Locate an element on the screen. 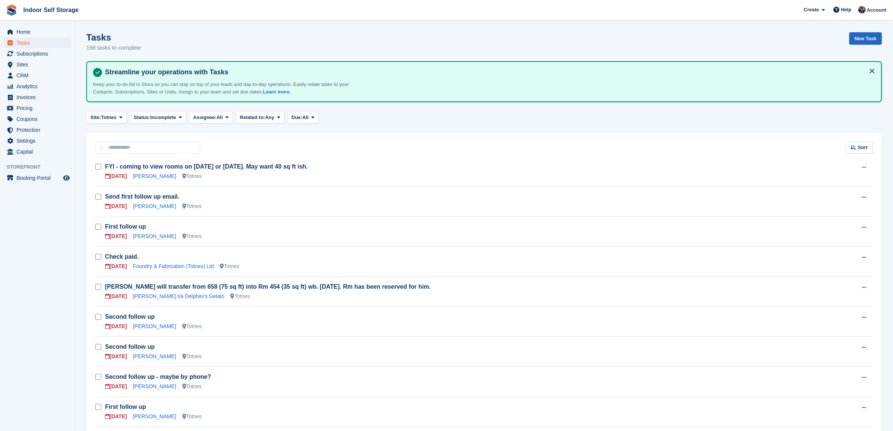 This screenshot has width=893, height=431. span: Create is located at coordinates (812, 10).